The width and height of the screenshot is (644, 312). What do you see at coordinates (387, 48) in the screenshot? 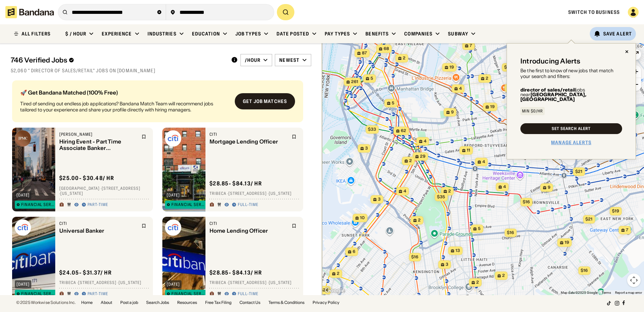
I see `span: 68` at bounding box center [387, 48].